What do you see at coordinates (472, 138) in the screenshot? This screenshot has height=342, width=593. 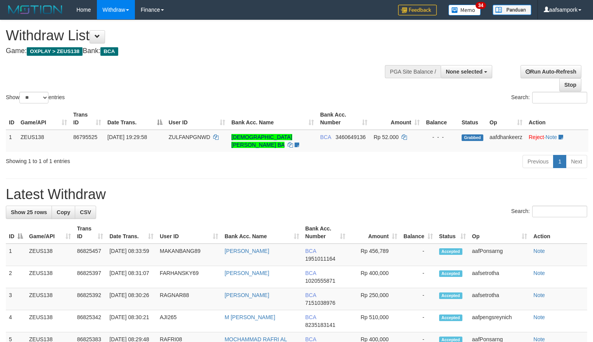 I see `span: Grabbed` at bounding box center [472, 138].